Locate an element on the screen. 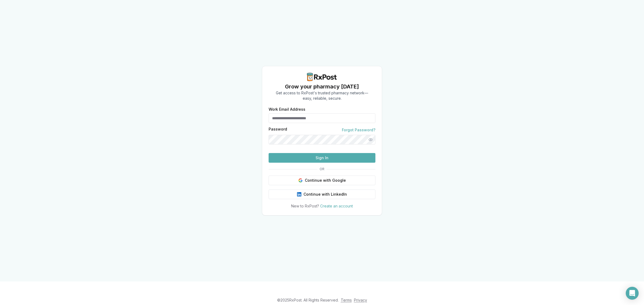 This screenshot has width=644, height=305. button: Show password is located at coordinates (371, 140).